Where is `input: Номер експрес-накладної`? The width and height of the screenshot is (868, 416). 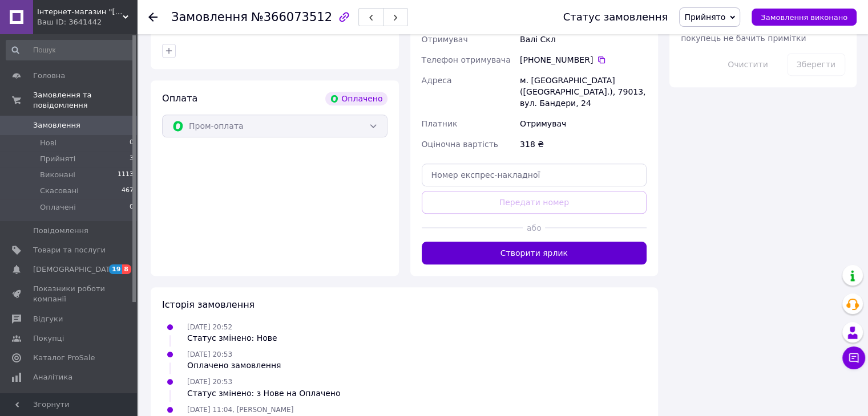
input: Номер експрес-накладної is located at coordinates (534, 175).